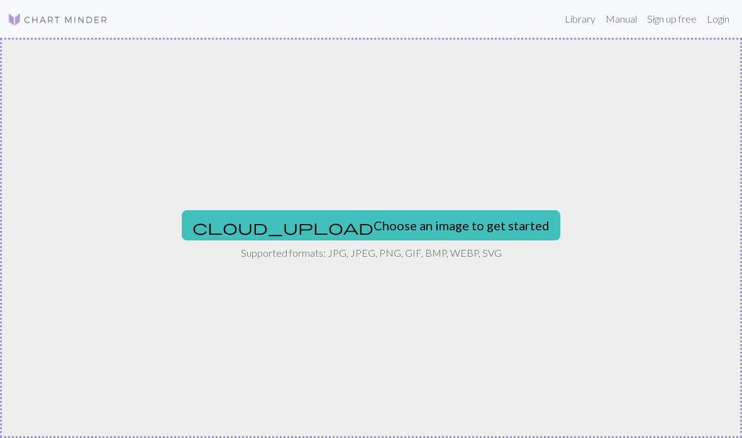 The image size is (742, 438). What do you see at coordinates (371, 225) in the screenshot?
I see `button: Choose an image to get started` at bounding box center [371, 225].